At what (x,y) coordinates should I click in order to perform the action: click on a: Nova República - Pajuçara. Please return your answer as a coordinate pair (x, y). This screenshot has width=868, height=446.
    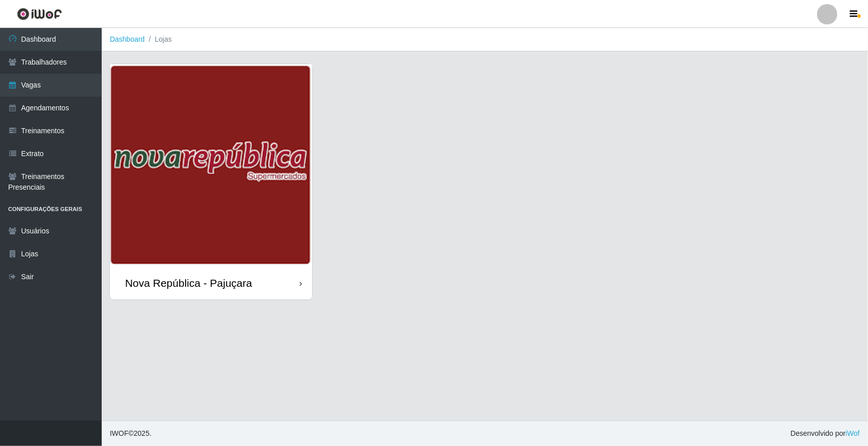
    Looking at the image, I should click on (211, 181).